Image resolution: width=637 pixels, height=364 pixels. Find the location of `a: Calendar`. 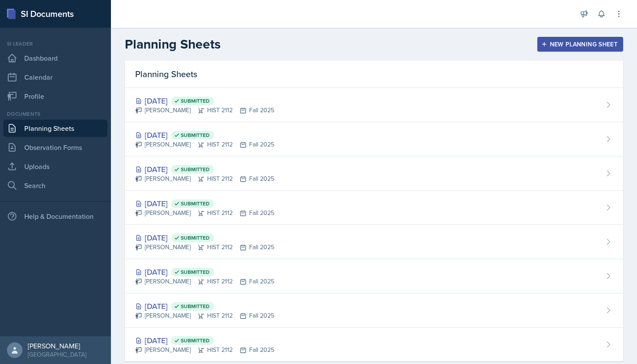

a: Calendar is located at coordinates (56, 77).